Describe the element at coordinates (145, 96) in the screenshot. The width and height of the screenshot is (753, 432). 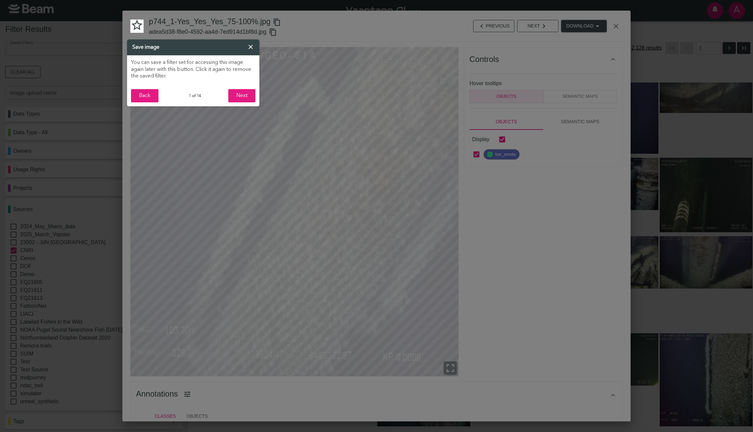
I see `button: Back` at that location.